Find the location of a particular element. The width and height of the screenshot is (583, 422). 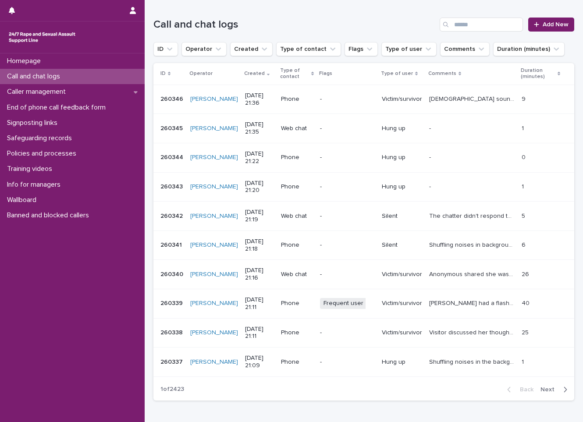

button: Comments is located at coordinates (465, 49).